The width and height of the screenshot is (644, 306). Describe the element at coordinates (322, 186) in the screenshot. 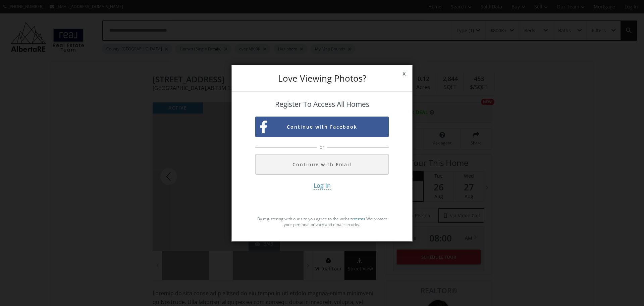

I see `span: Log In` at that location.